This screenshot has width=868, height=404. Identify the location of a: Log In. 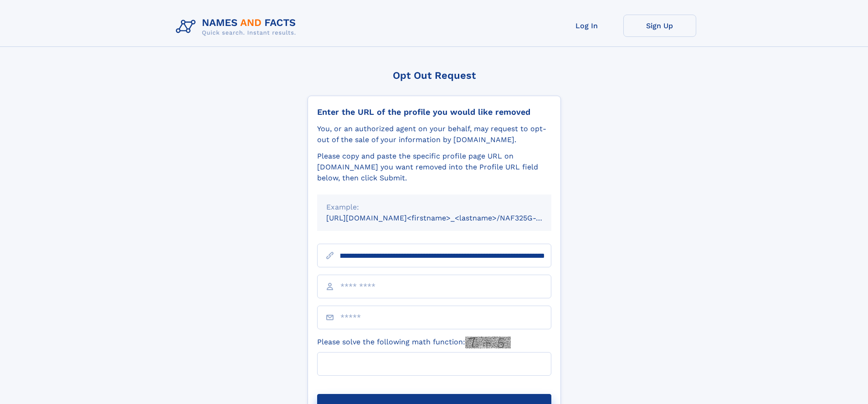
(587, 26).